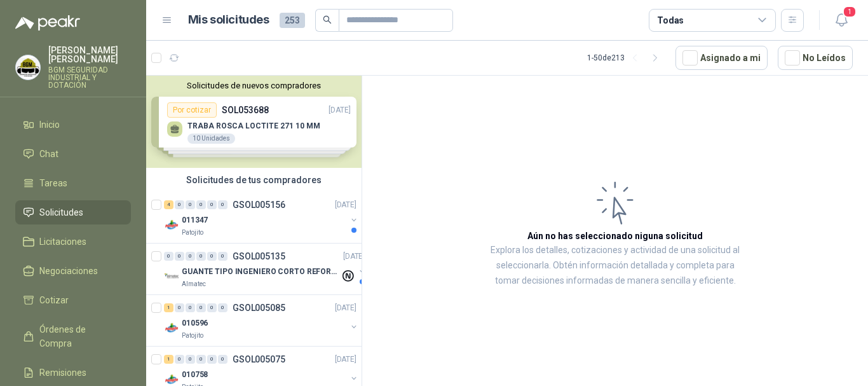 The height and width of the screenshot is (386, 868). I want to click on p: 010758, so click(195, 374).